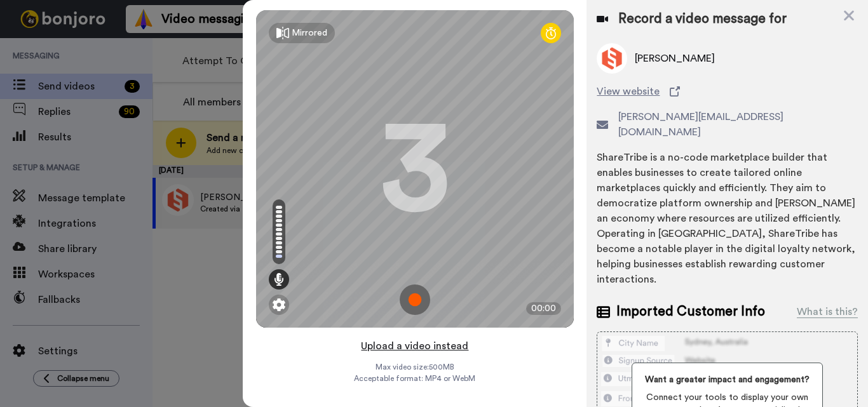  What do you see at coordinates (414, 379) in the screenshot?
I see `span: Acceptable format: MP4 or WebM` at bounding box center [414, 379].